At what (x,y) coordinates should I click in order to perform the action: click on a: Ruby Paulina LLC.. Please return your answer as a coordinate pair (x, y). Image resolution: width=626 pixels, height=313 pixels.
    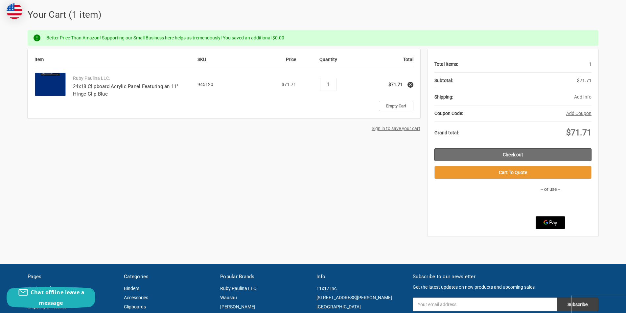
    Looking at the image, I should click on (239, 289).